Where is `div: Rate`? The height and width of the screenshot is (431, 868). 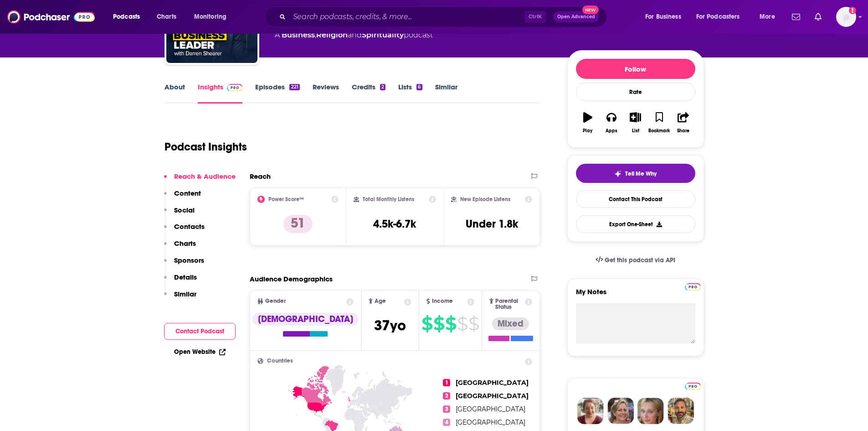
div: Rate is located at coordinates (636, 92).